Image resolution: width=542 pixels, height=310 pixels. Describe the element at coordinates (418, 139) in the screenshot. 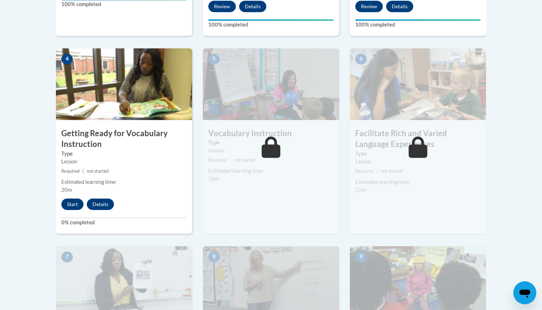

I see `h3: Facilitate Rich and Varied Language Experiences` at that location.